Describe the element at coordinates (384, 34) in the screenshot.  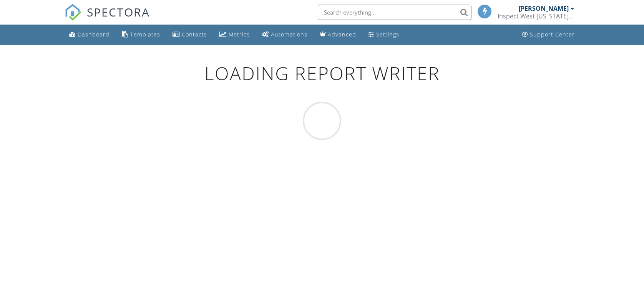
I see `a: Settings` at that location.